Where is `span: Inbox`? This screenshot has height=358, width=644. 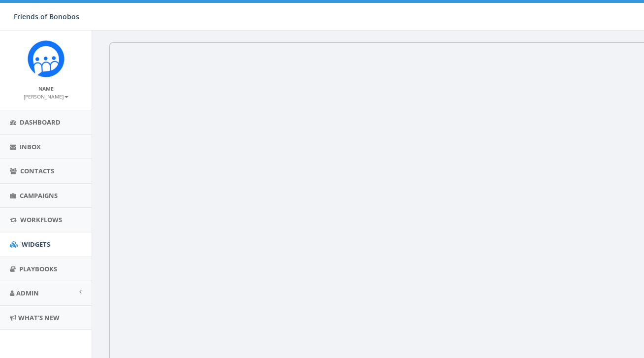
span: Inbox is located at coordinates (30, 146).